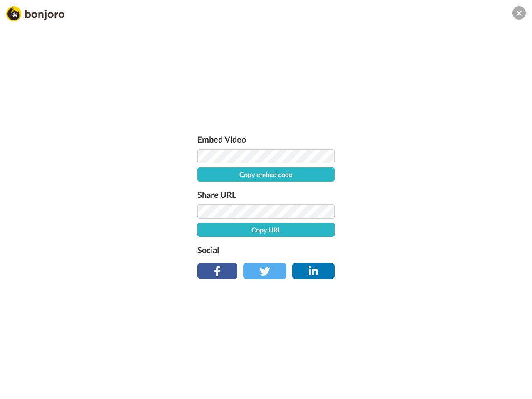 The image size is (532, 399). What do you see at coordinates (266, 174) in the screenshot?
I see `button: Copy embed code` at bounding box center [266, 174].